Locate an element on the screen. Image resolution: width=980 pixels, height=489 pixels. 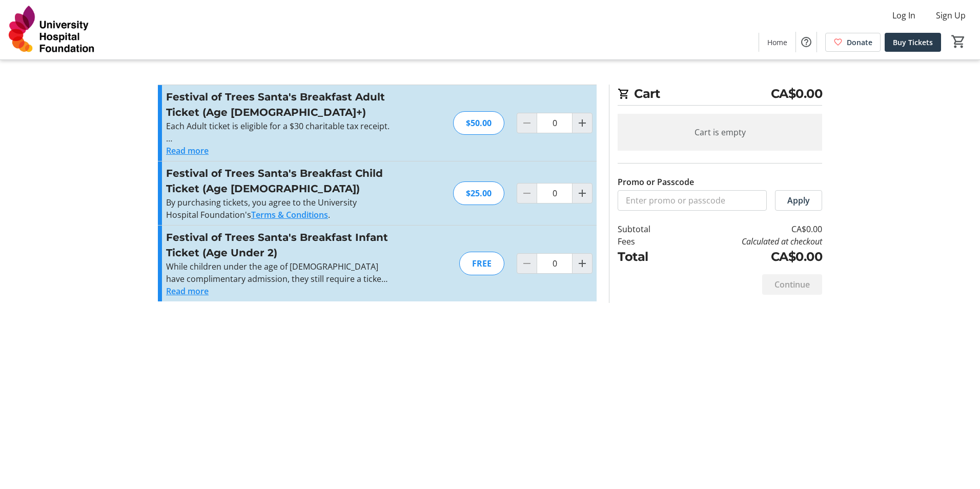
p: Each Adult ticket is eligible for a $30 charitable tax receipt. is located at coordinates (278, 126).